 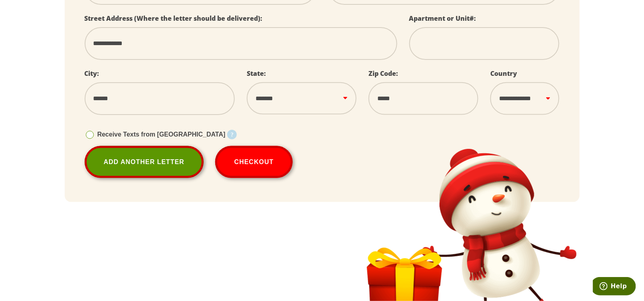 I want to click on label: Apartment or Unit#:, so click(x=443, y=18).